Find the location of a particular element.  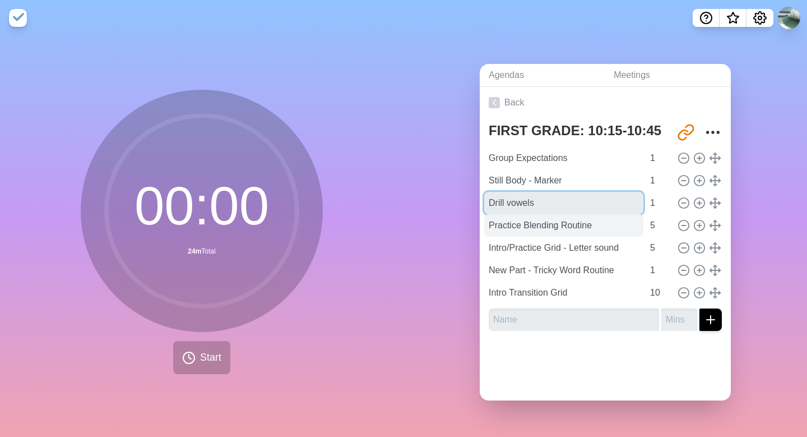

span: Start is located at coordinates (211, 357).